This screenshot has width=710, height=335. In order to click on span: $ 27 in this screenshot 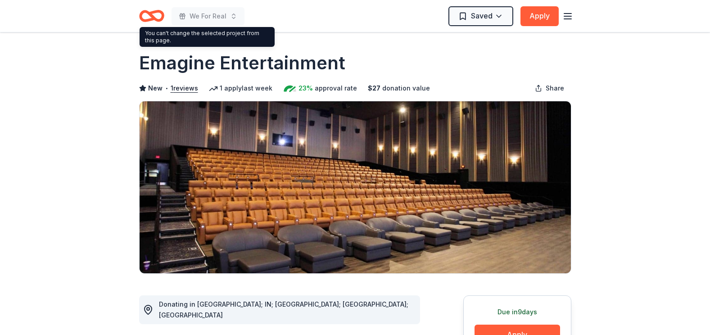, I will do `click(374, 88)`.